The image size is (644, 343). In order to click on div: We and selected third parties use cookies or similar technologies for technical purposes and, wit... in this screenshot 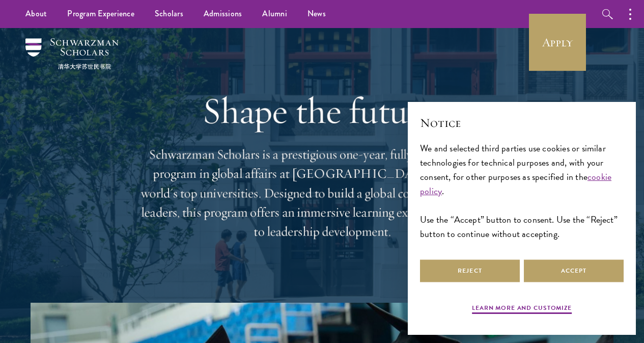, I will do `click(521, 191)`.